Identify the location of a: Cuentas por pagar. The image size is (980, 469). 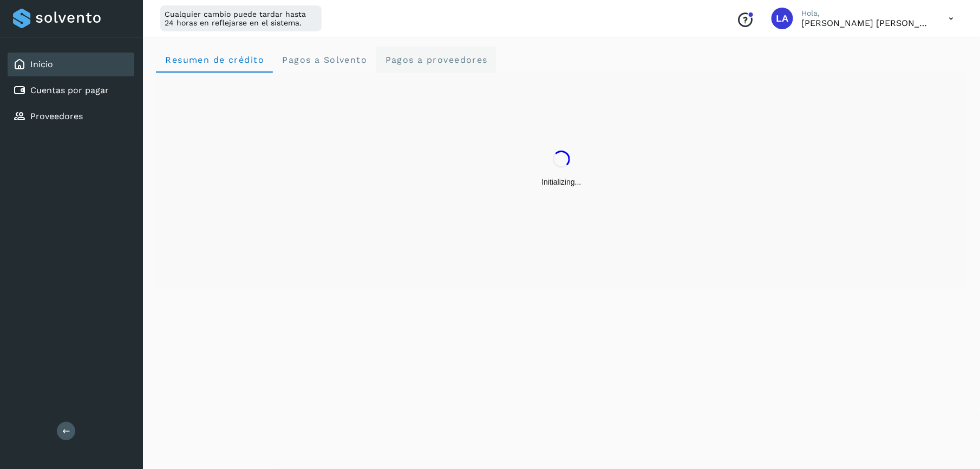
(69, 90).